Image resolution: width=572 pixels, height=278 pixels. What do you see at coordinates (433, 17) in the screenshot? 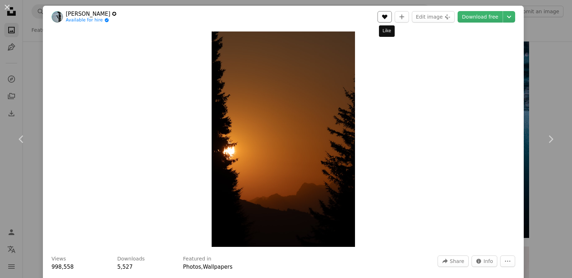
I see `button: Edit image` at bounding box center [433, 17].